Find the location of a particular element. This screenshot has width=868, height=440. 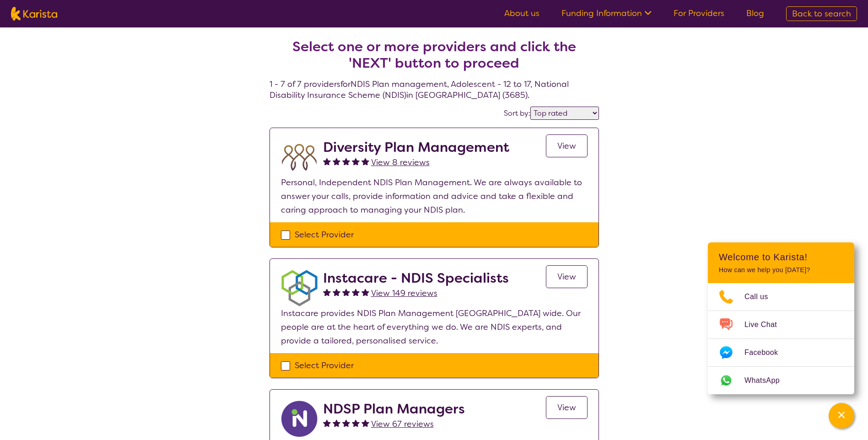

a: Back to search is located at coordinates (821, 14).